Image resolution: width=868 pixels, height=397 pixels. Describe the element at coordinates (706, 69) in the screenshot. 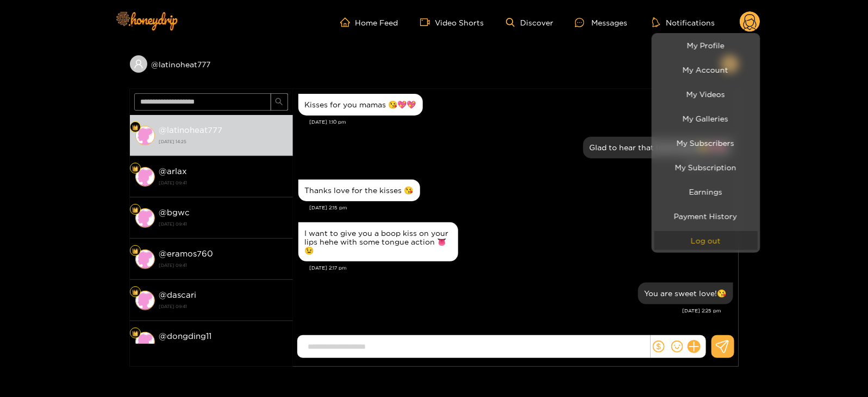

I see `a: My Account` at that location.